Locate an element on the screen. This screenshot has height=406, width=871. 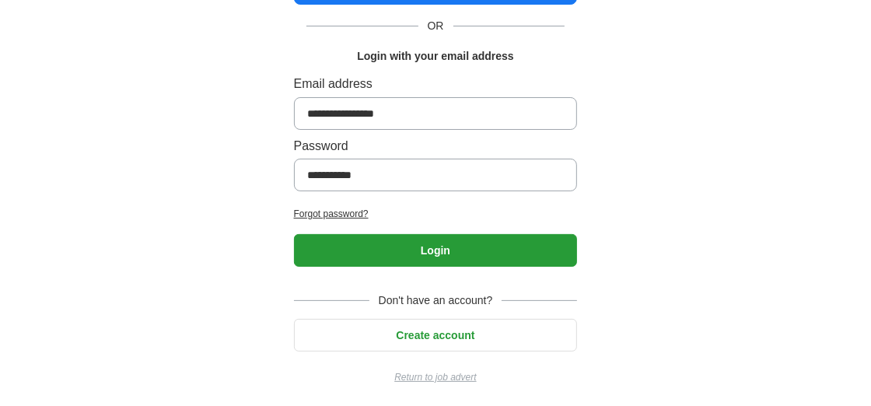
a: Forgot password? is located at coordinates (436, 214).